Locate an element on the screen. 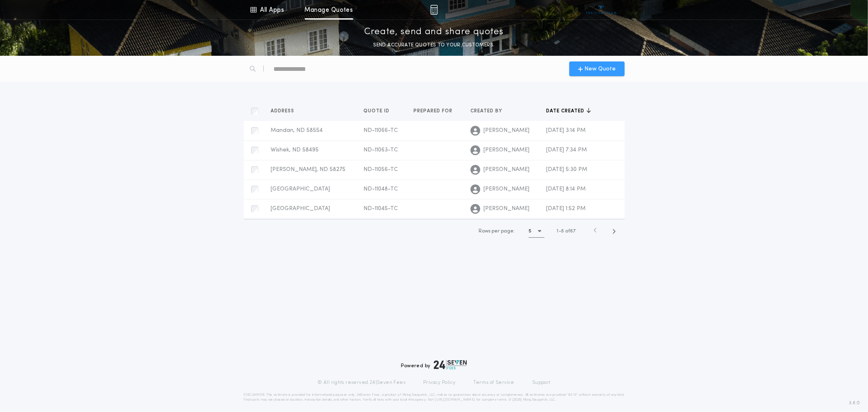 This screenshot has width=868, height=412. span: ND-11066-TC is located at coordinates (381, 131).